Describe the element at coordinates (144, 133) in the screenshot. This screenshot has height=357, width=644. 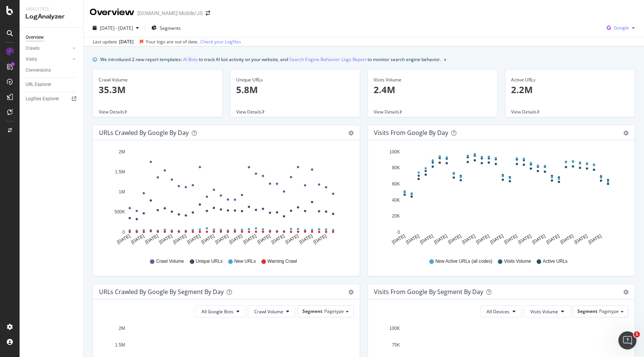
I see `div: URLs Crawled by Google by day` at that location.